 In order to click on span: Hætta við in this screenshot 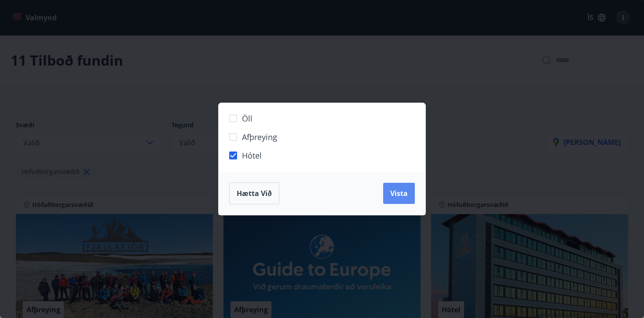, I will do `click(254, 193)`.